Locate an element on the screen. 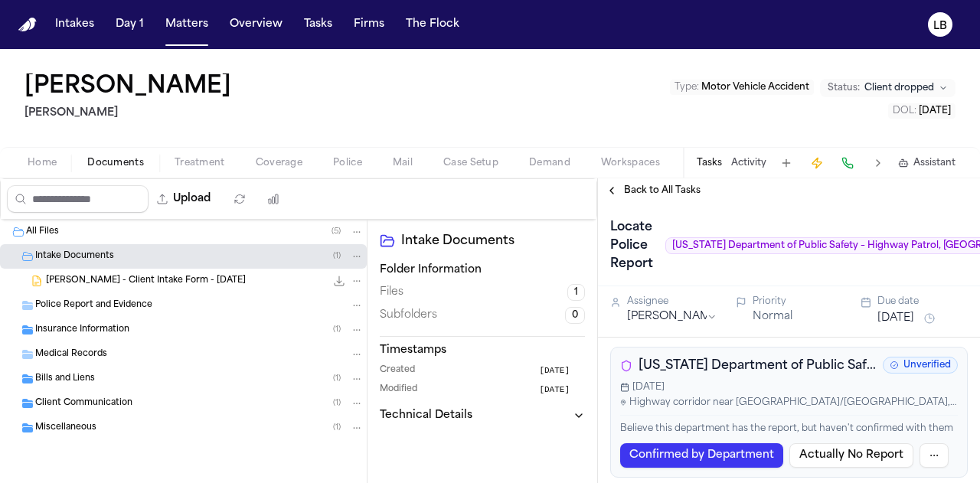 The width and height of the screenshot is (980, 483). button: Edit matter name is located at coordinates (128, 88).